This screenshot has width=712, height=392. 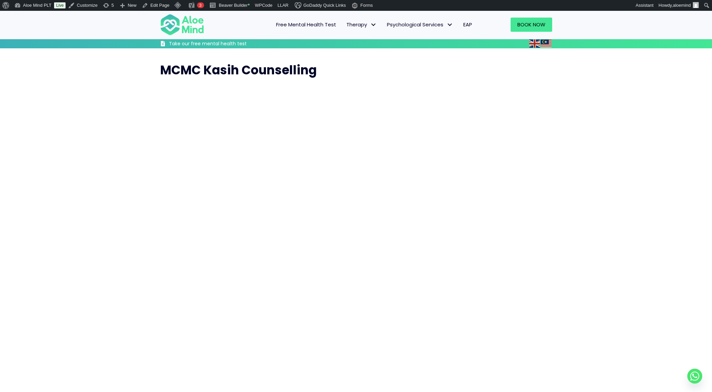 What do you see at coordinates (226, 44) in the screenshot?
I see `h3: Take our free mental health test` at bounding box center [226, 44].